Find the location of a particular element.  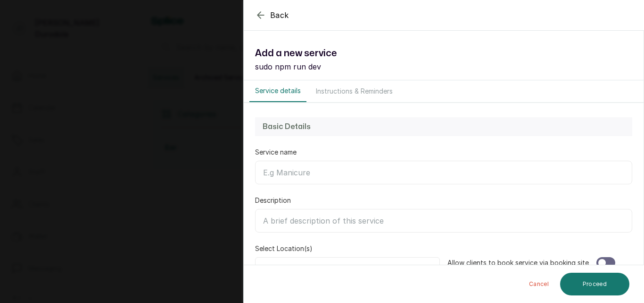

label: Description is located at coordinates (273, 201).